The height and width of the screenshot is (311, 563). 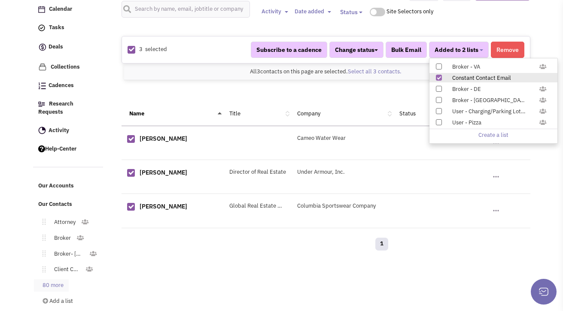 What do you see at coordinates (343, 138) in the screenshot?
I see `div: Cameo Water Wear` at bounding box center [343, 138].